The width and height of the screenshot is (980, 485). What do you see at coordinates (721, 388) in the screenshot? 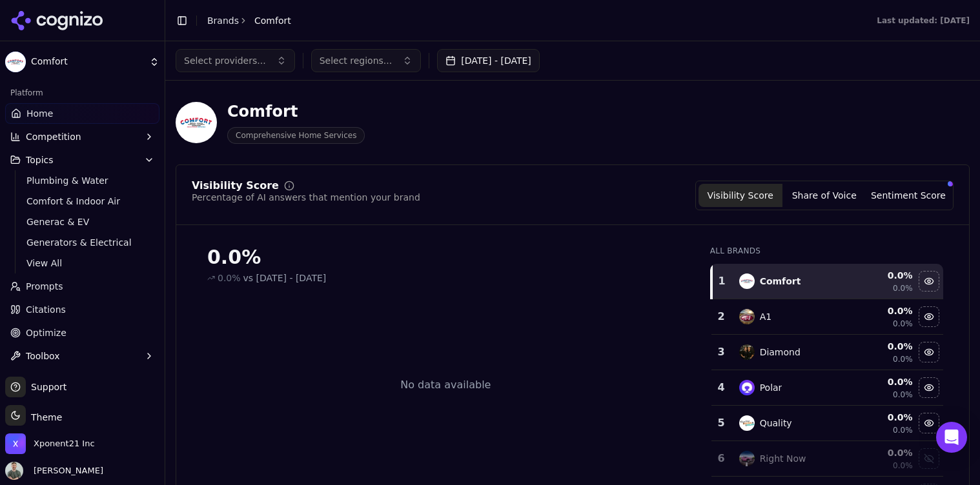
I see `div: 4` at bounding box center [721, 388].